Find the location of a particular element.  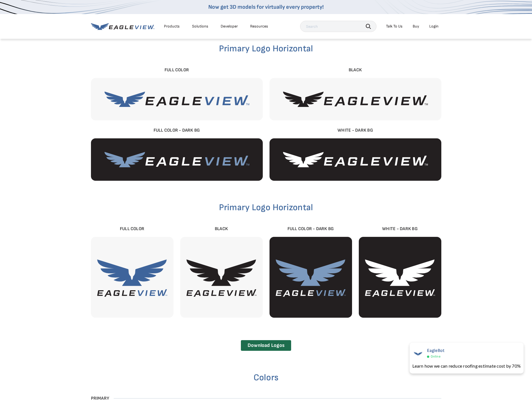

span: Primary is located at coordinates (102, 399).